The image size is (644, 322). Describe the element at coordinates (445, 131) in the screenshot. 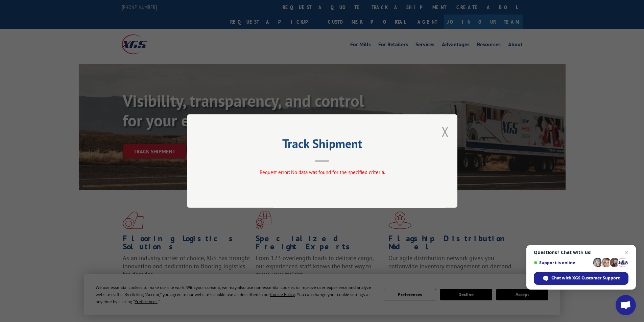

I see `button: Close modal` at that location.